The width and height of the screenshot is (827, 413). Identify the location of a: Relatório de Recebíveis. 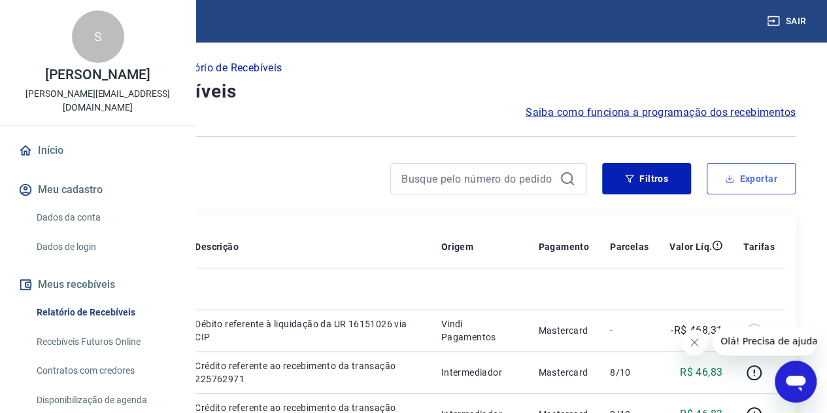
(105, 312).